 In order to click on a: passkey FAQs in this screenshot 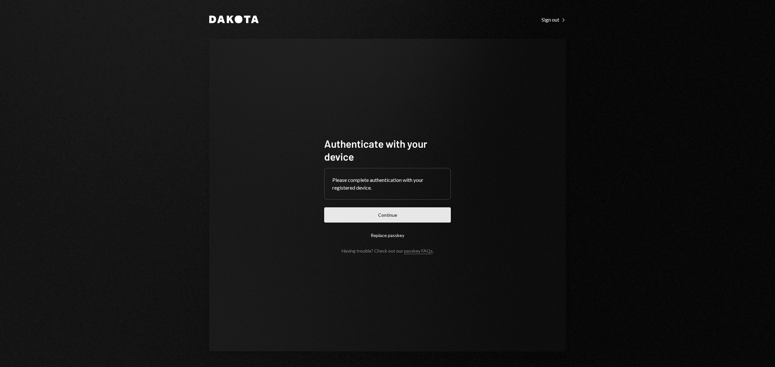, I will do `click(418, 251)`.